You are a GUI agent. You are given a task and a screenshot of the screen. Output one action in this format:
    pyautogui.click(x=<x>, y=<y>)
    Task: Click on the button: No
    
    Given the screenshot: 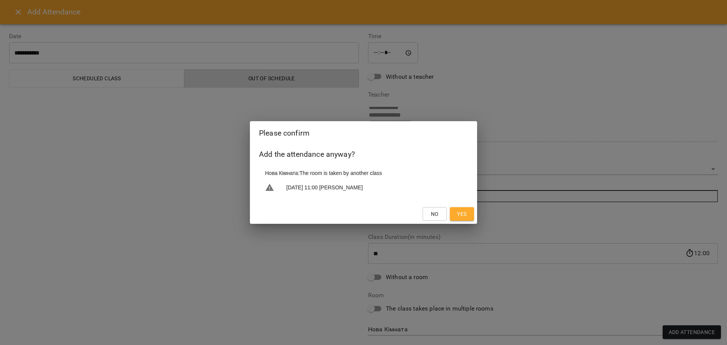 What is the action you would take?
    pyautogui.click(x=435, y=214)
    